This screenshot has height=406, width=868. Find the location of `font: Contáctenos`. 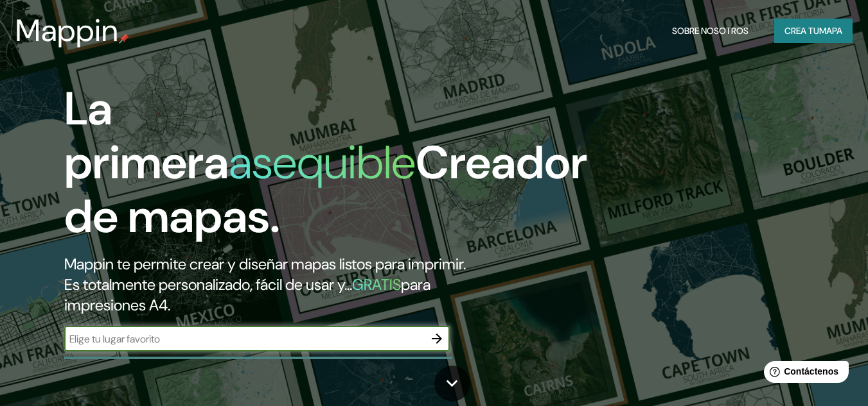

font: Contáctenos is located at coordinates (57, 15).